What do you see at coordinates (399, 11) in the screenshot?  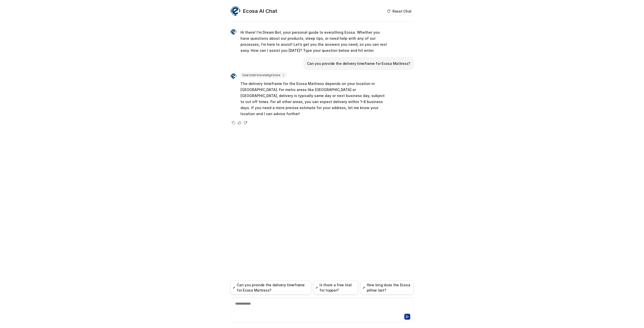 I see `button: Reset Chat` at bounding box center [399, 11].